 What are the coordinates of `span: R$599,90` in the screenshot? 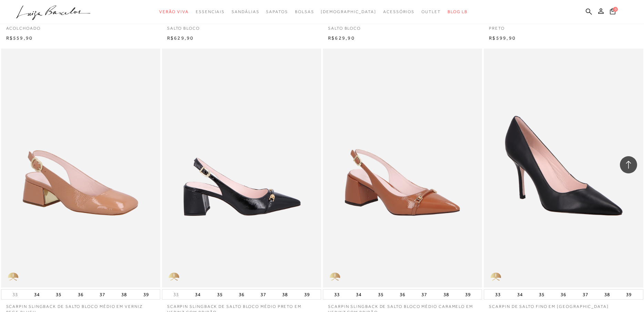 It's located at (502, 38).